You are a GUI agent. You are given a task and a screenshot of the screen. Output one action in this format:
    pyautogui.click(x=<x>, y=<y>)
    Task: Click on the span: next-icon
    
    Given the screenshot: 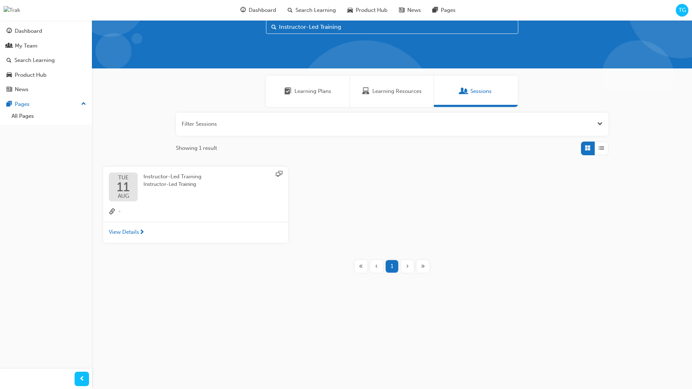 What is the action you would take?
    pyautogui.click(x=142, y=233)
    